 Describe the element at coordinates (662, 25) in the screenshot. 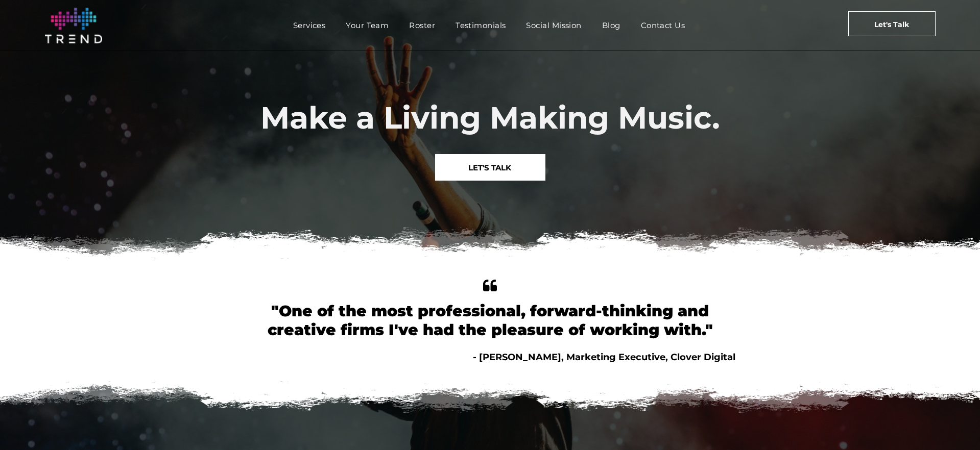

I see `a: Contact Us` at that location.